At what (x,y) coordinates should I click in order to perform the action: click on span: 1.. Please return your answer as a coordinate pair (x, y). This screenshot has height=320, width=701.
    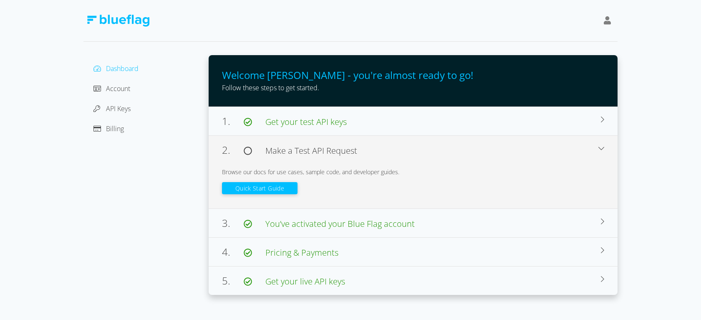
    Looking at the image, I should click on (233, 121).